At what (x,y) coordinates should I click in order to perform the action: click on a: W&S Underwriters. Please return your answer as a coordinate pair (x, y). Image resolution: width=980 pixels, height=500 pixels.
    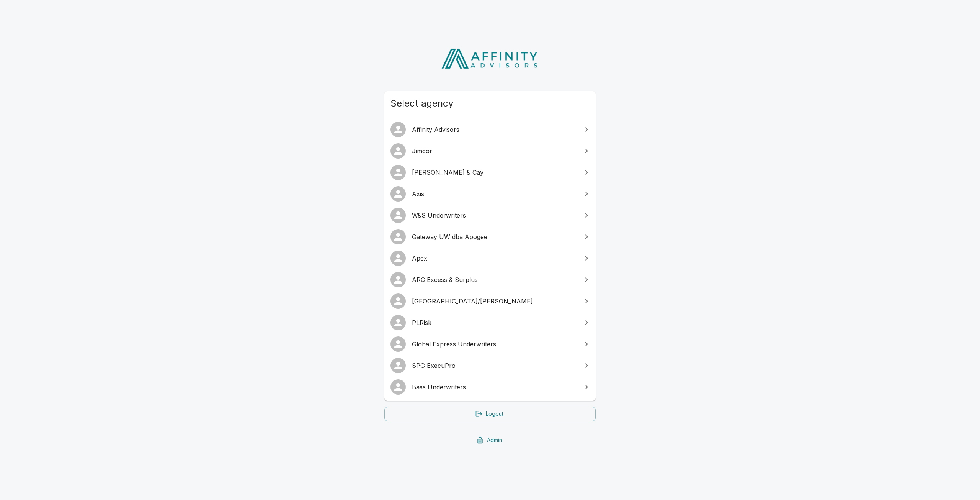
    Looking at the image, I should click on (490, 215).